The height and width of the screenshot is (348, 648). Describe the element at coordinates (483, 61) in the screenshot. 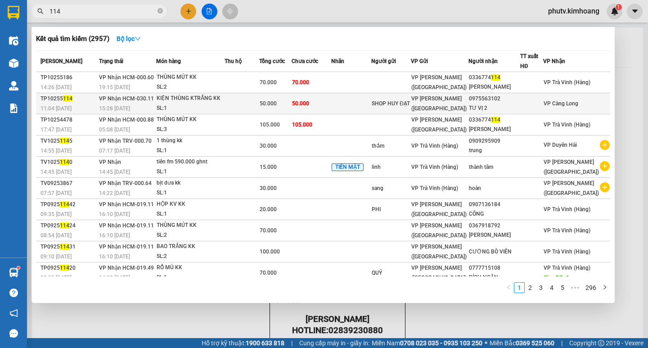

I see `span: Người nhận` at that location.